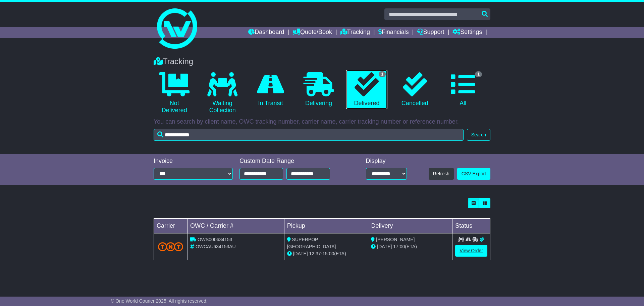 This screenshot has width=644, height=306. What do you see at coordinates (174, 93) in the screenshot?
I see `a: Not Delivered` at bounding box center [174, 93].